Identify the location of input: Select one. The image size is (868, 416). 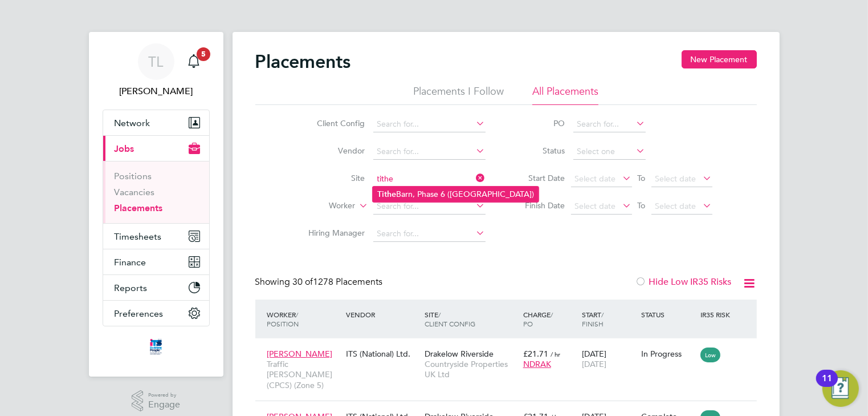
(609, 152).